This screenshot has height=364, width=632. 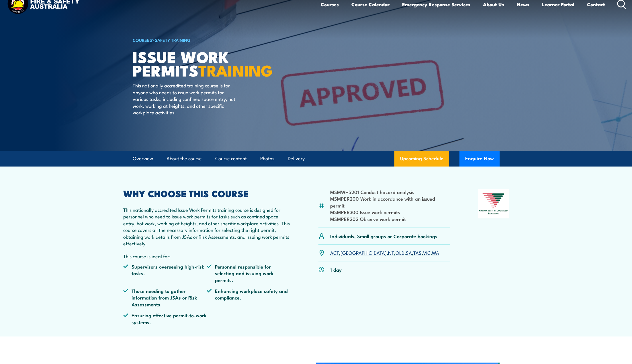 I want to click on li: MSMPER200 Work in accordance with an issued permit, so click(x=390, y=202).